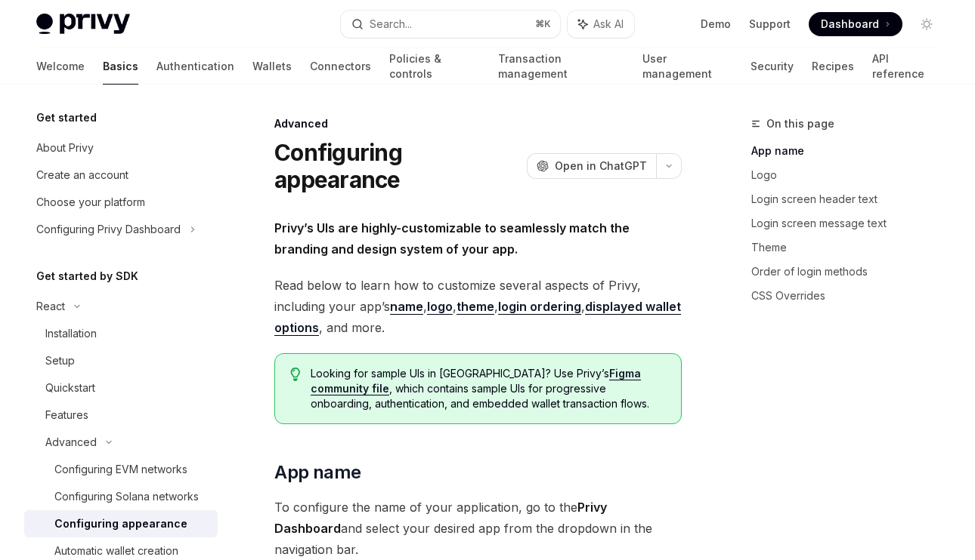  What do you see at coordinates (121, 497) in the screenshot?
I see `a: Configuring Solana networks` at bounding box center [121, 497].